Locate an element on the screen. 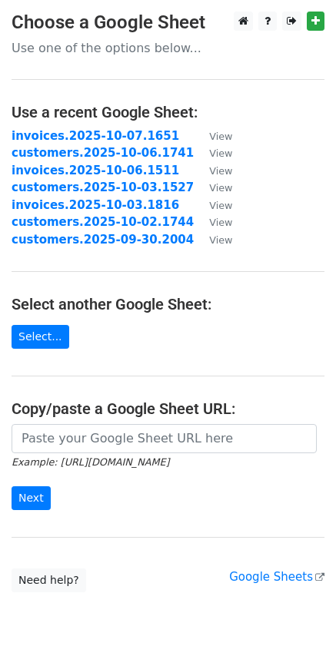 This screenshot has width=336, height=656. strong: customers.2025-10-06.1741 is located at coordinates (102, 153).